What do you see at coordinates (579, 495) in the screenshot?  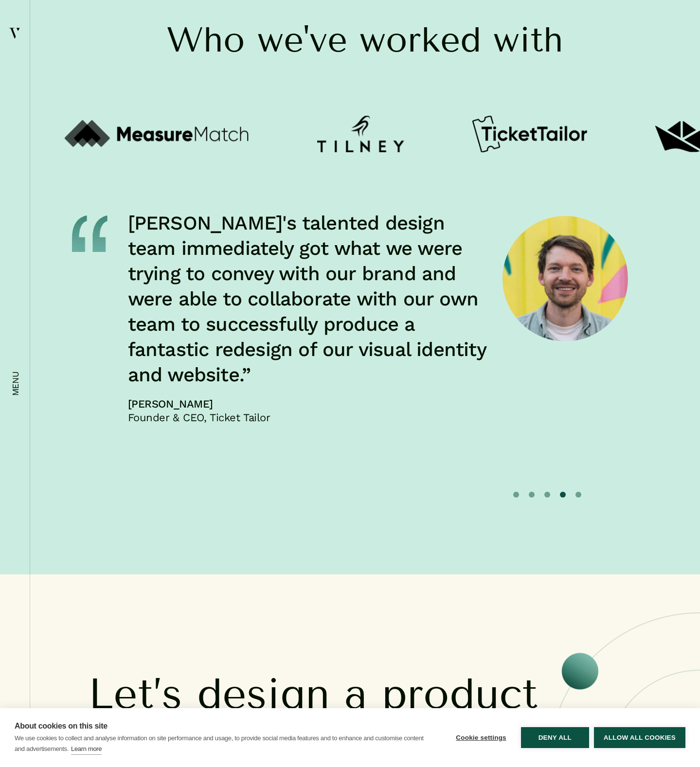 I see `button: 5 of 5` at bounding box center [579, 495].